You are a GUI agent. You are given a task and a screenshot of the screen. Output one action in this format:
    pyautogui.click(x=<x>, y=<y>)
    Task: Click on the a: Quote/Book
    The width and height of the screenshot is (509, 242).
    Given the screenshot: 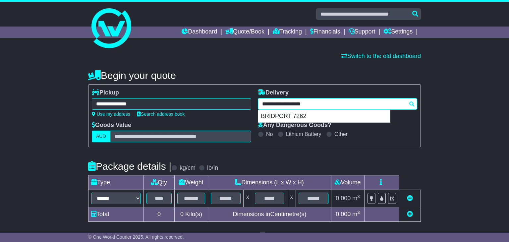 What is the action you would take?
    pyautogui.click(x=245, y=32)
    